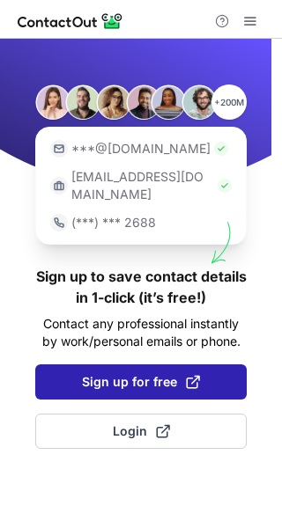  Describe the element at coordinates (114, 102) in the screenshot. I see `img: Person #3` at that location.